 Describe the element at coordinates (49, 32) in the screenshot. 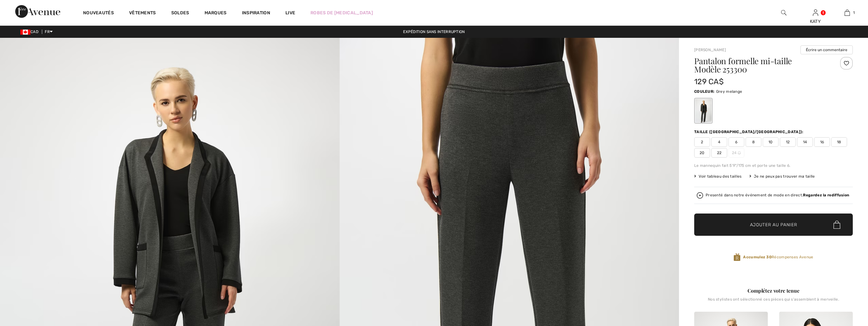

I see `span: FR` at that location.